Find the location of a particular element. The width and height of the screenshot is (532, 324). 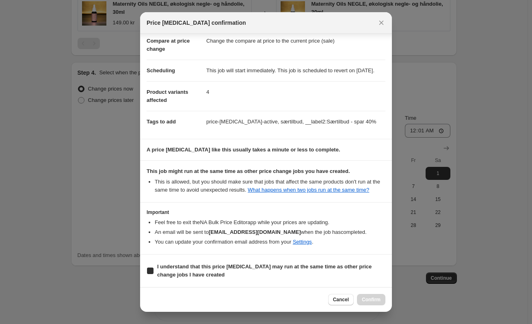

button: Cancel is located at coordinates (341, 300).